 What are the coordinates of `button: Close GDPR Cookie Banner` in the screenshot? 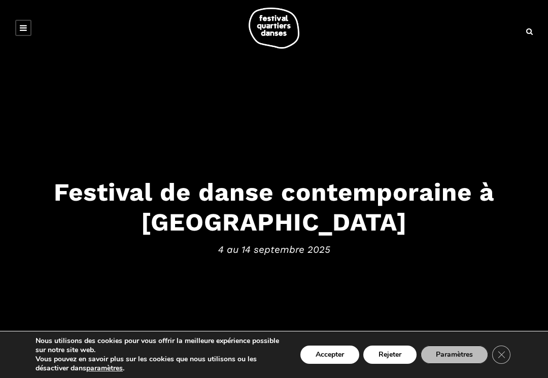 It's located at (501, 355).